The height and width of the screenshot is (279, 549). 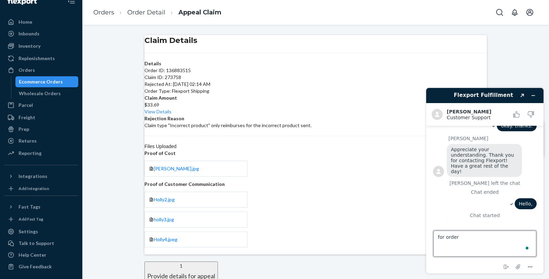 I want to click on div: Chat ended, so click(x=64, y=110).